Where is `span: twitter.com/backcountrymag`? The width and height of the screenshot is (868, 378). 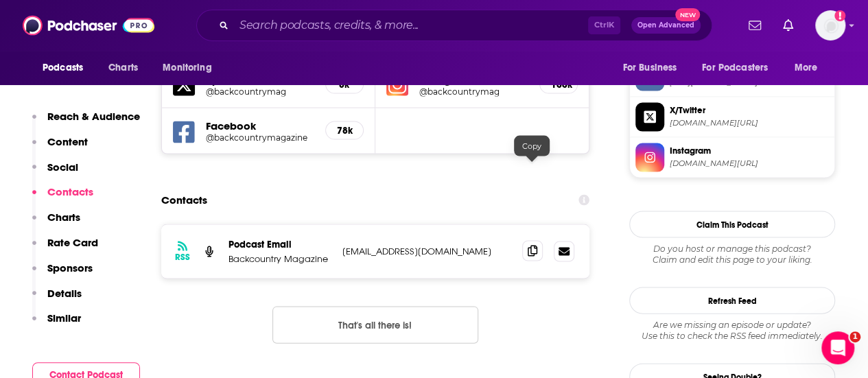
span: twitter.com/backcountrymag is located at coordinates (749, 123).